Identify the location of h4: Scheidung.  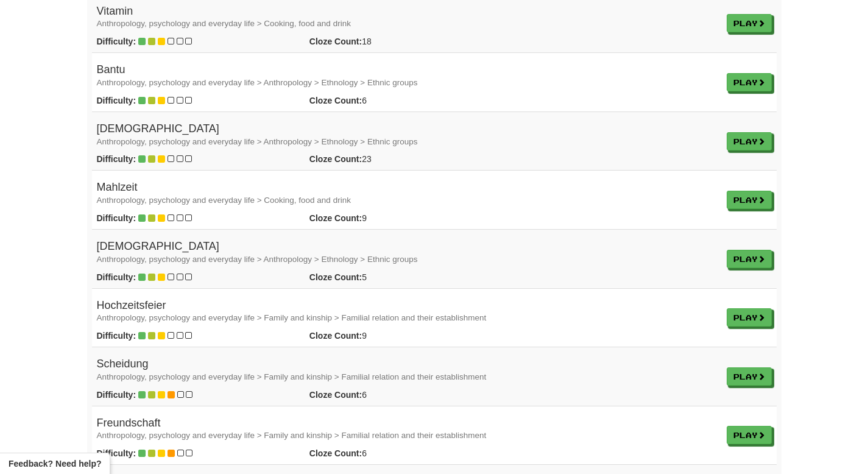
(407, 371).